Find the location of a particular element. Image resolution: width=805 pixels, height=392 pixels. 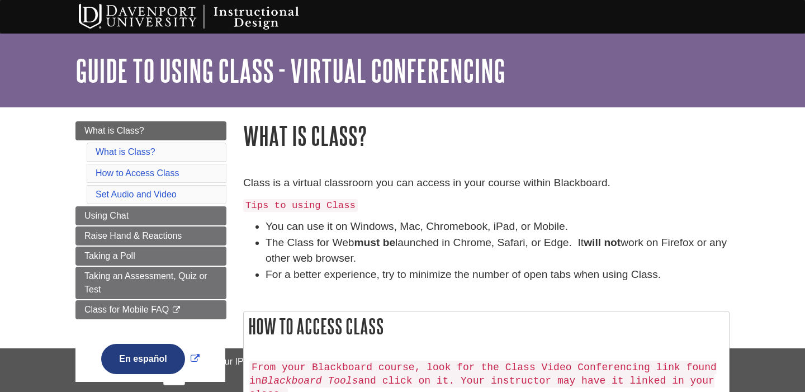

span: Raise Hand & Reactions is located at coordinates (133, 235).